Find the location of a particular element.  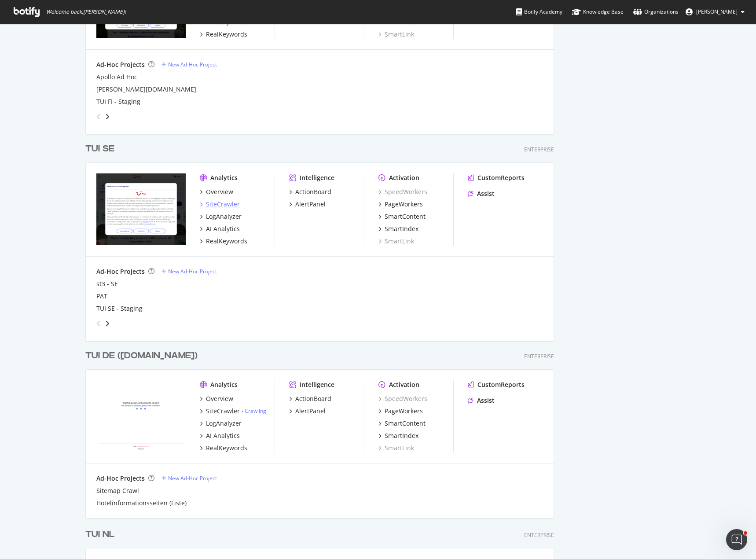

div: SmartContent is located at coordinates (405, 217).